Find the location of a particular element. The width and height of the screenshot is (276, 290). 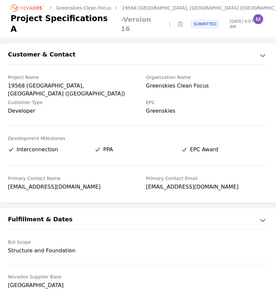

h2: Fulfillment & Dates is located at coordinates (40, 220).